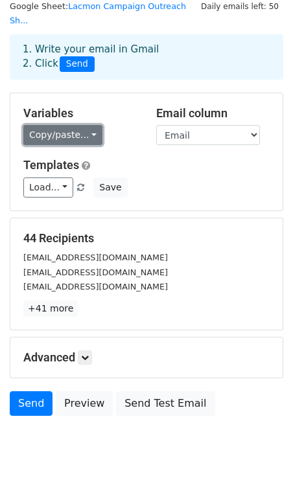 This screenshot has height=489, width=293. Describe the element at coordinates (98, 14) in the screenshot. I see `small: Google Sheet:` at that location.